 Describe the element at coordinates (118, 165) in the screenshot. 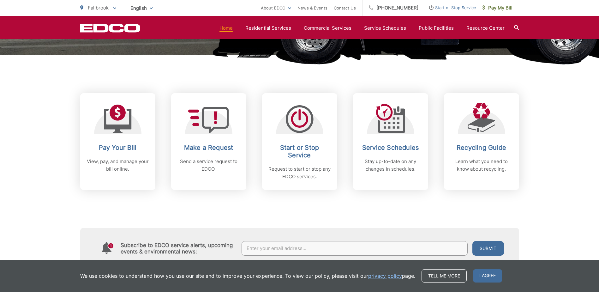

I see `p: View, pay, and manage your bill online.` at that location.